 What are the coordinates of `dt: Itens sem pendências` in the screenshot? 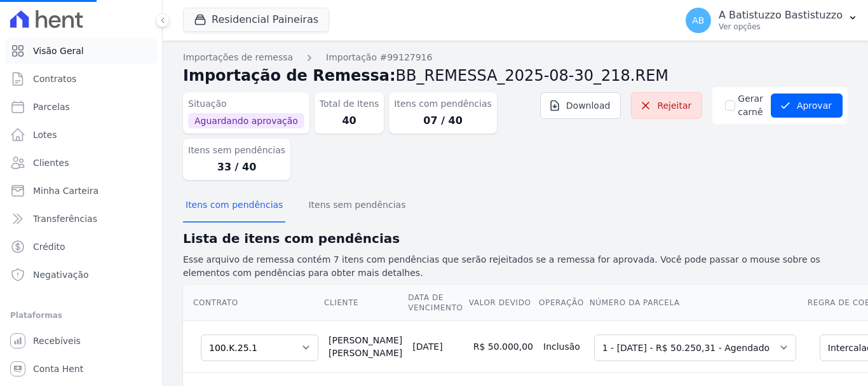 It's located at (237, 150).